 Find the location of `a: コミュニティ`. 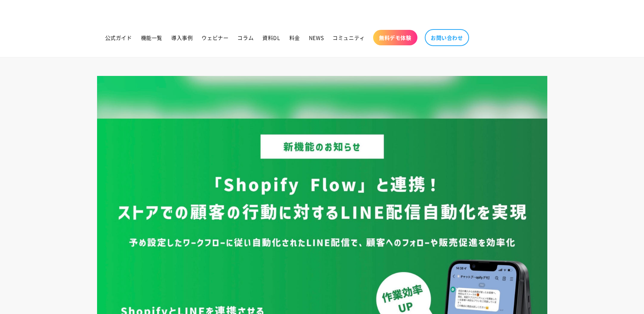

a: コミュニティ is located at coordinates (349, 37).